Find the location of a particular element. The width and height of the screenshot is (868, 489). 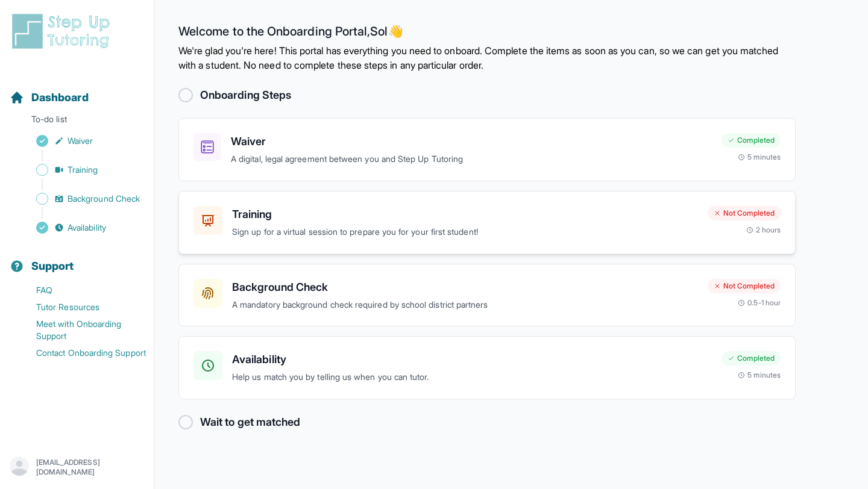

p: A mandatory background check required by school district partners is located at coordinates (464, 305).